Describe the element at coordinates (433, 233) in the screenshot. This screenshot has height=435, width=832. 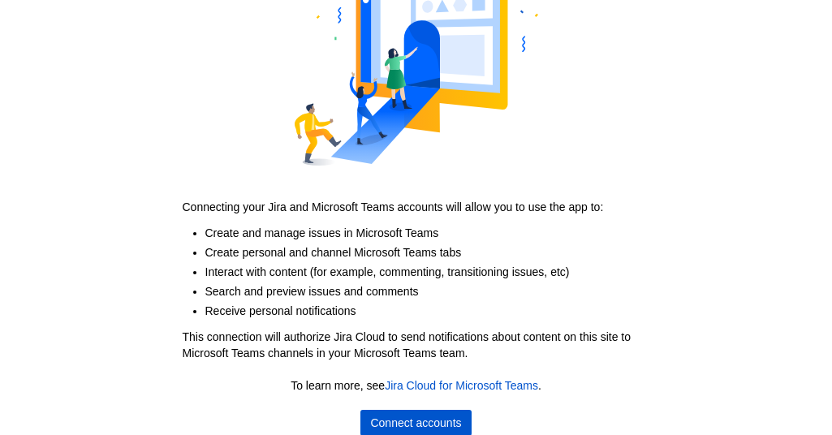
I see `li: Create and manage issues in Microsoft Teams` at that location.